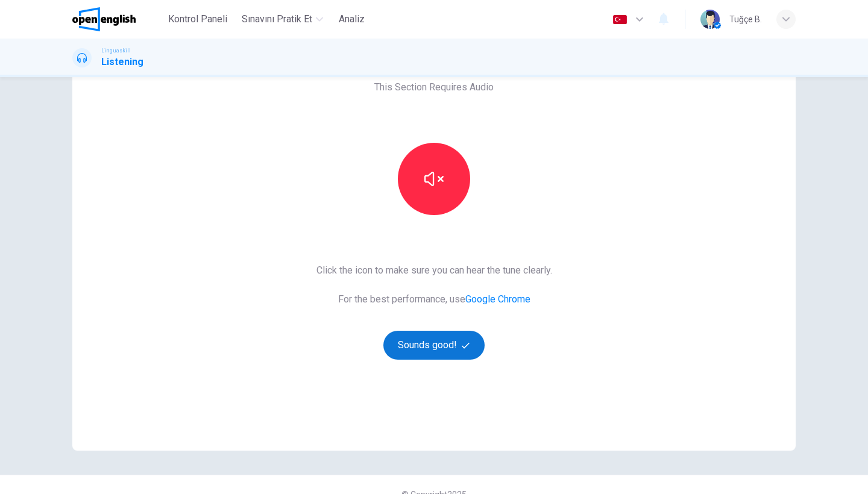  Describe the element at coordinates (710, 20) in the screenshot. I see `img: Profile picture` at that location.